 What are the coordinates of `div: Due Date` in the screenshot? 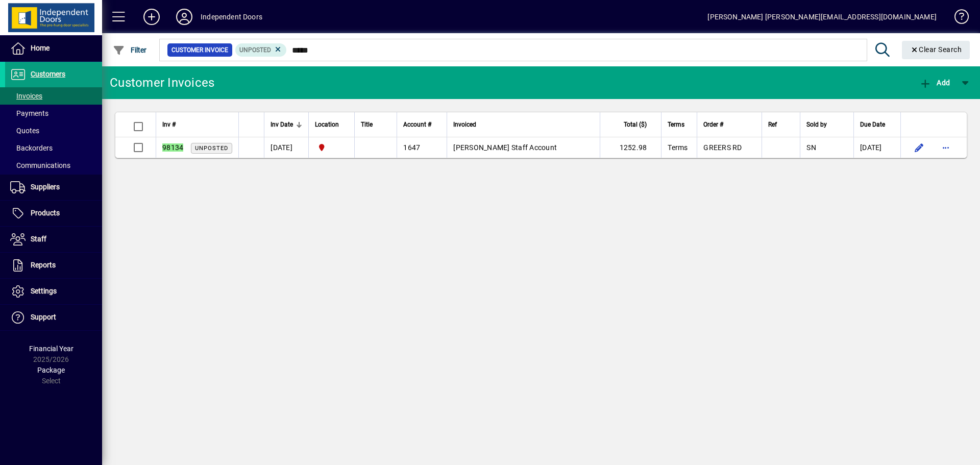 It's located at (877, 125).